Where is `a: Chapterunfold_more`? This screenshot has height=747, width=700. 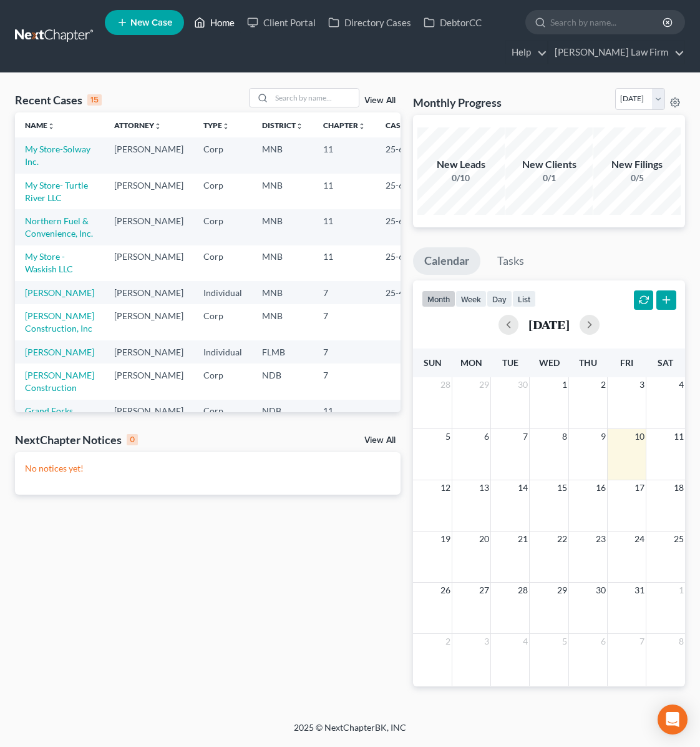 a: Chapterunfold_more is located at coordinates (344, 125).